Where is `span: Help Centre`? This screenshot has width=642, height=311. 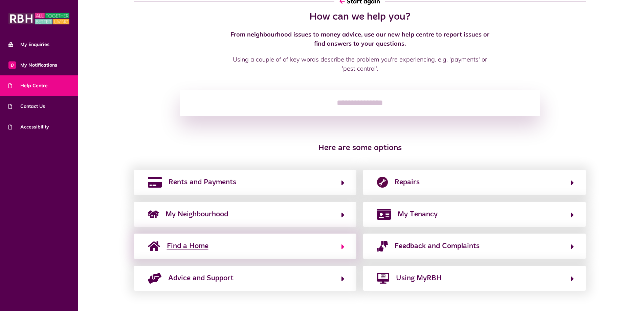 span: Help Centre is located at coordinates (28, 86).